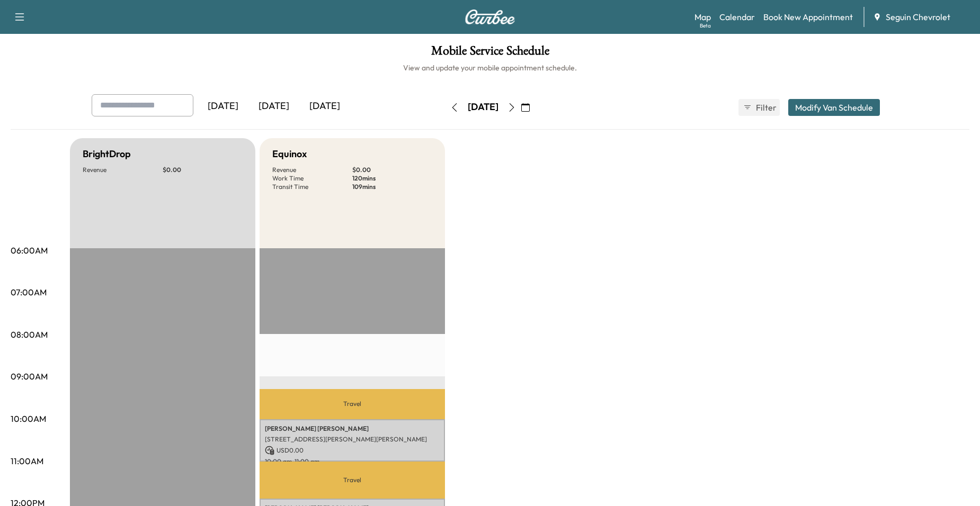 This screenshot has width=980, height=506. Describe the element at coordinates (392, 187) in the screenshot. I see `p: 109 mins` at that location.